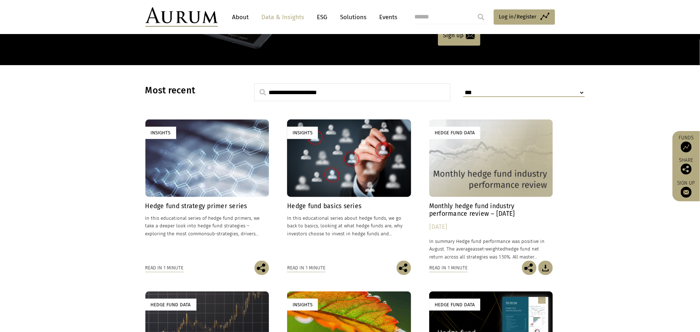  I want to click on img: Download Article, so click(545, 268).